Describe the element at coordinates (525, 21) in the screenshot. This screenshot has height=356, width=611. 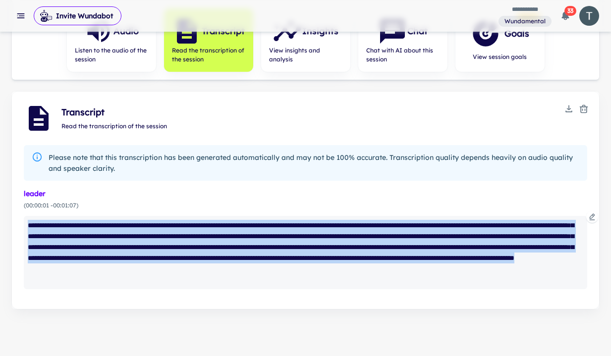
I see `span: You are a member of this workspace. Contact your workspace owner for assistance.` at that location.